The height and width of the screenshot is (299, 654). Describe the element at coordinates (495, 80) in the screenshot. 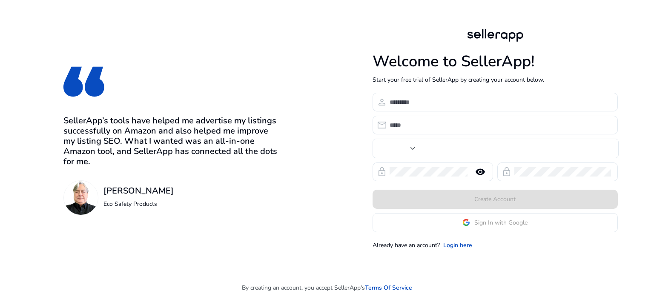

I see `p: Start your free trial of SellerApp by creating your account below.` at that location.